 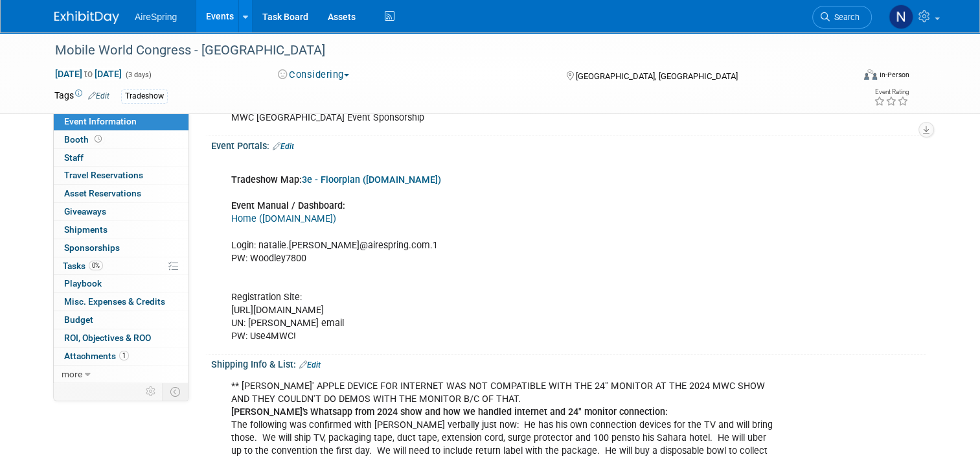 I want to click on td: Personalize Event Tab Strip, so click(x=151, y=392).